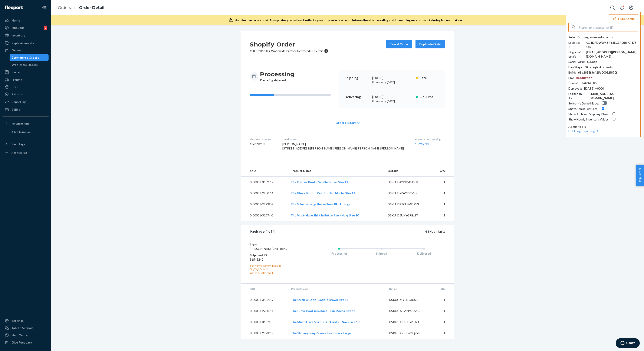 This screenshot has width=644, height=351. What do you see at coordinates (26, 152) in the screenshot?
I see `a: Add Fast Tag` at bounding box center [26, 152].